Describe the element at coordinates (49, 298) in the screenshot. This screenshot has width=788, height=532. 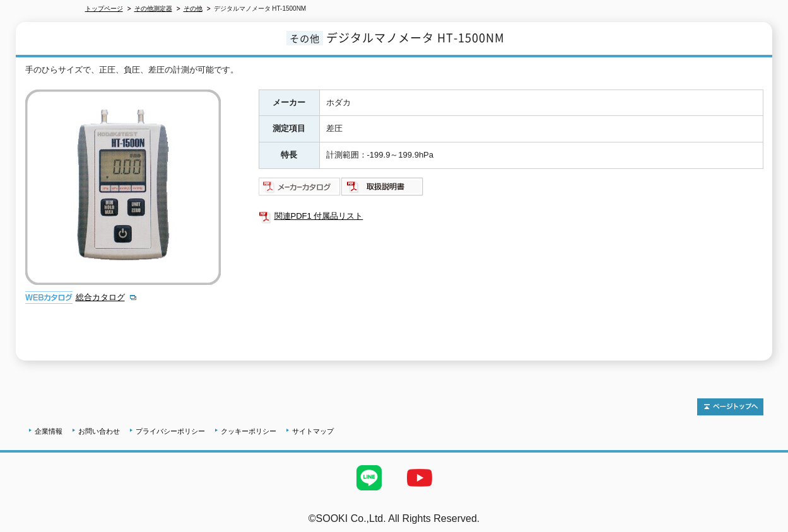
I see `img: webカタログ` at that location.